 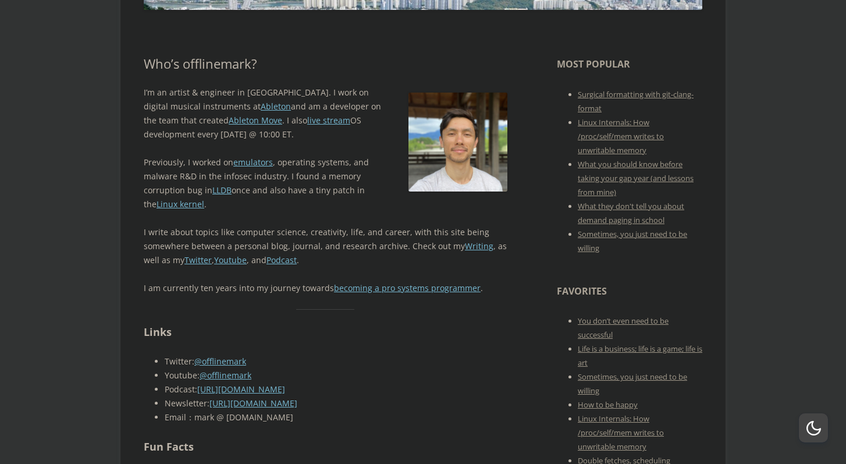 What do you see at coordinates (407, 287) in the screenshot?
I see `a: becoming a pro systems programmer` at bounding box center [407, 287].